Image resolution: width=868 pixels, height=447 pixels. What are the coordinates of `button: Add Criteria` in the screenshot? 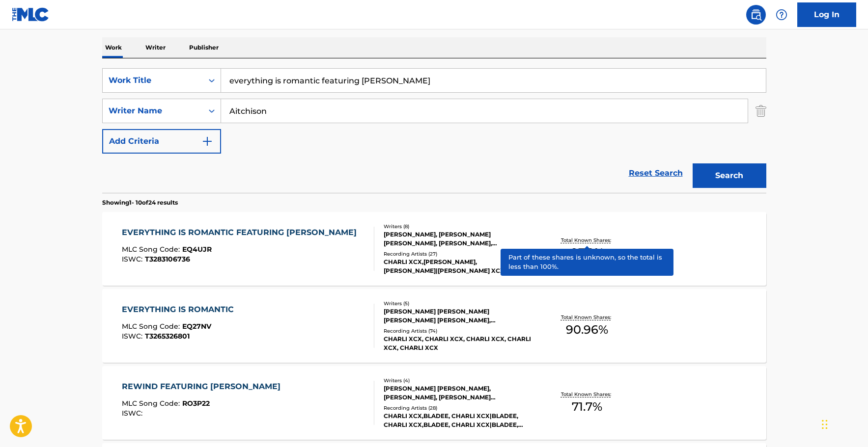 It's located at (162, 141).